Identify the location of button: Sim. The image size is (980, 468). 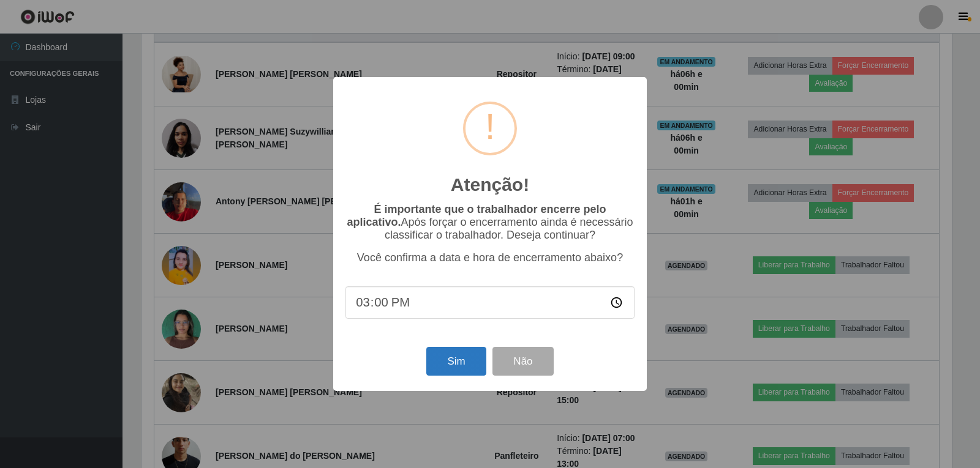
(456, 361).